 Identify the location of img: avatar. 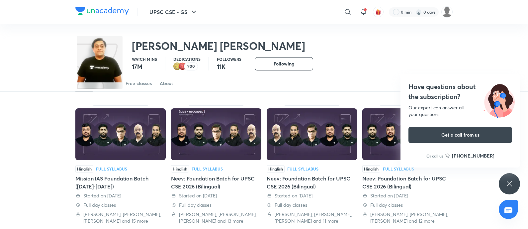
(378, 12).